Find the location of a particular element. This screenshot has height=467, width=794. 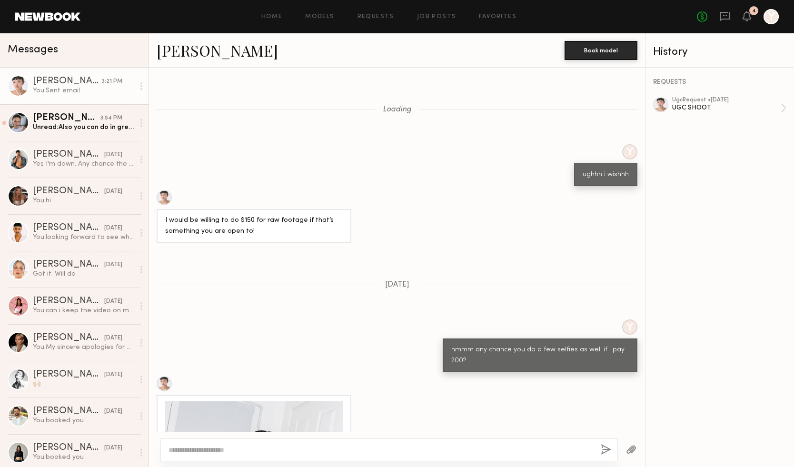

div: Unread: Also you can do in grey color is located at coordinates (83, 127).